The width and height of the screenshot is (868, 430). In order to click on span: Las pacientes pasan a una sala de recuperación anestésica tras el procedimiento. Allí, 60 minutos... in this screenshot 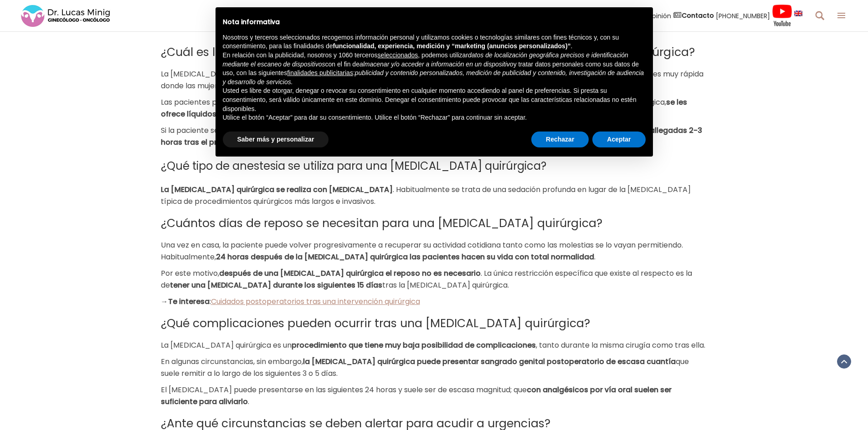, I will do `click(413, 102)`.